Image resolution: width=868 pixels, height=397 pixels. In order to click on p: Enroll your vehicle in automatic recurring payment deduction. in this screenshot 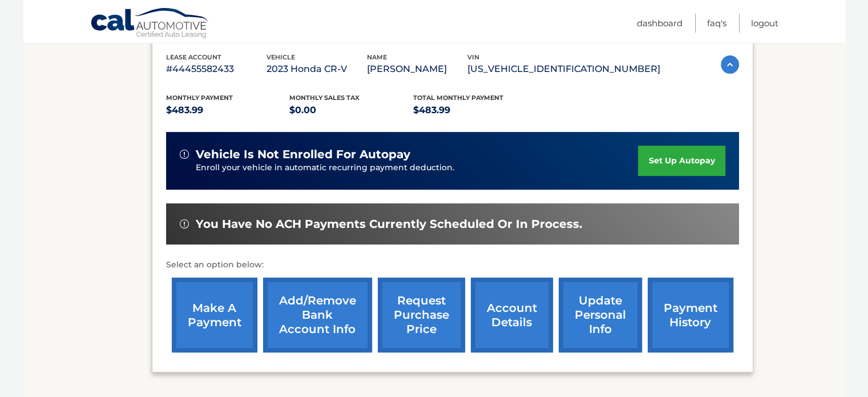, I will do `click(418, 168)`.